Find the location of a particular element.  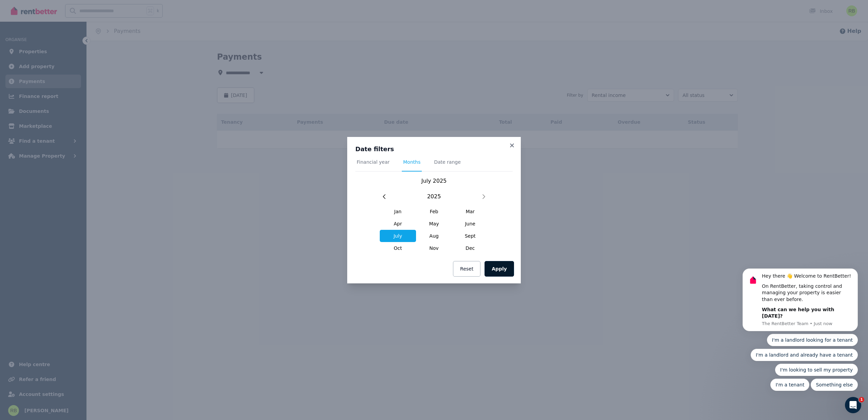

span: 1 is located at coordinates (862, 399).